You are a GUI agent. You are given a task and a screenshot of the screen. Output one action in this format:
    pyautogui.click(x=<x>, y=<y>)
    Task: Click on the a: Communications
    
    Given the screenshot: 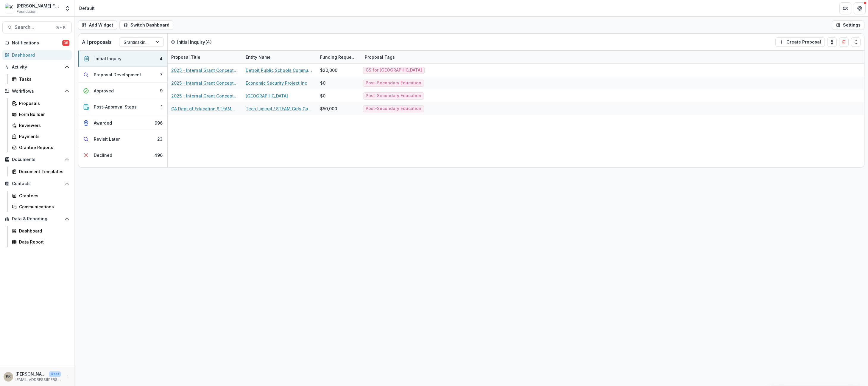 What is the action you would take?
    pyautogui.click(x=40, y=207)
    